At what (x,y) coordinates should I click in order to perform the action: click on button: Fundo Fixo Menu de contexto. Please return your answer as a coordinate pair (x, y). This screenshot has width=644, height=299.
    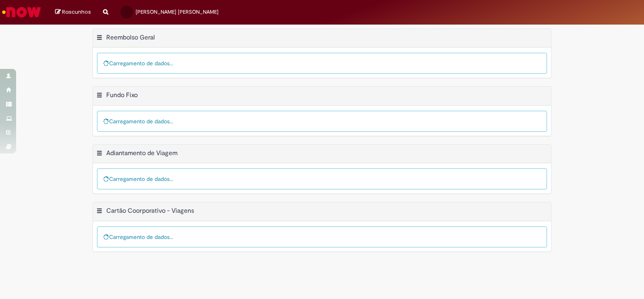
    Looking at the image, I should click on (99, 97).